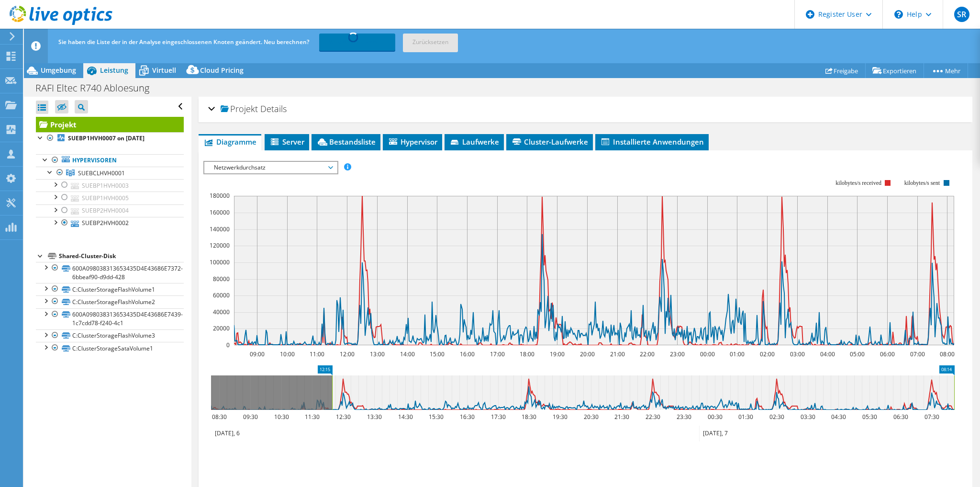  Describe the element at coordinates (407, 354) in the screenshot. I see `text: 14:00` at that location.